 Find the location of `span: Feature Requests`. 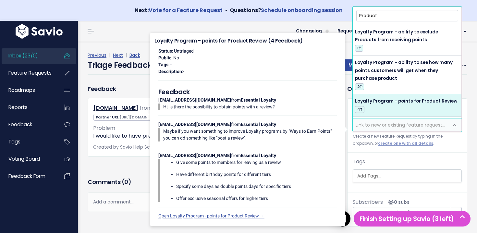

span: Feature Requests is located at coordinates (30, 73).